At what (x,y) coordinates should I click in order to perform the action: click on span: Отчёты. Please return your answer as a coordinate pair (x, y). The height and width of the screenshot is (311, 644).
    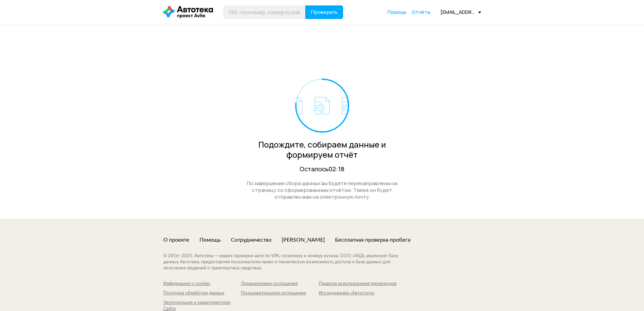
    Looking at the image, I should click on (421, 12).